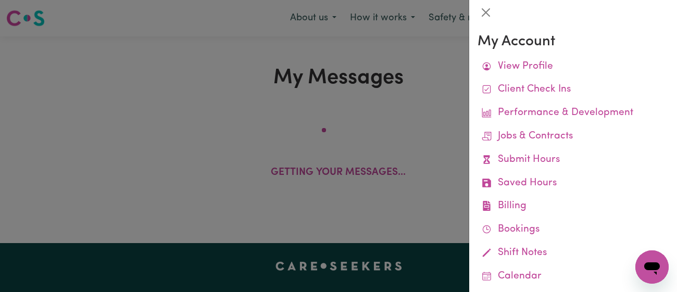 This screenshot has width=677, height=292. I want to click on a: Client Check Ins, so click(573, 90).